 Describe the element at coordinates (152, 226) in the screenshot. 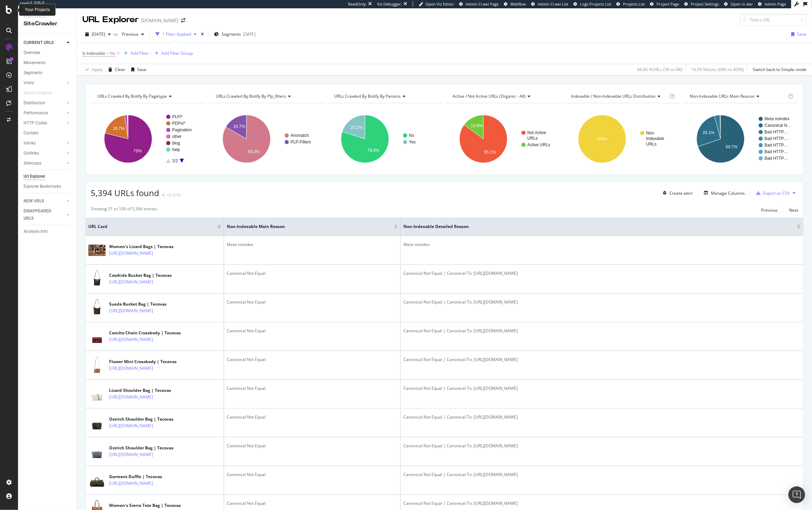

I see `span: URL Card` at that location.